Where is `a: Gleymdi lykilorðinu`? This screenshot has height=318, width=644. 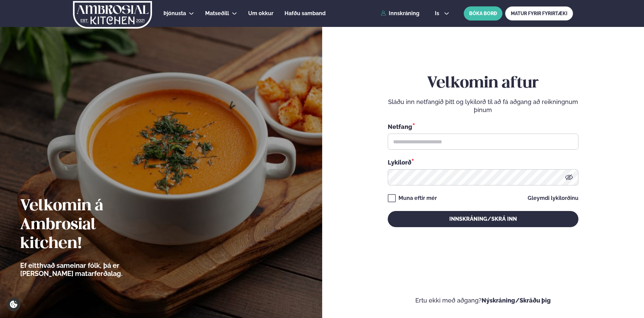 a: Gleymdi lykilorðinu is located at coordinates (553, 198).